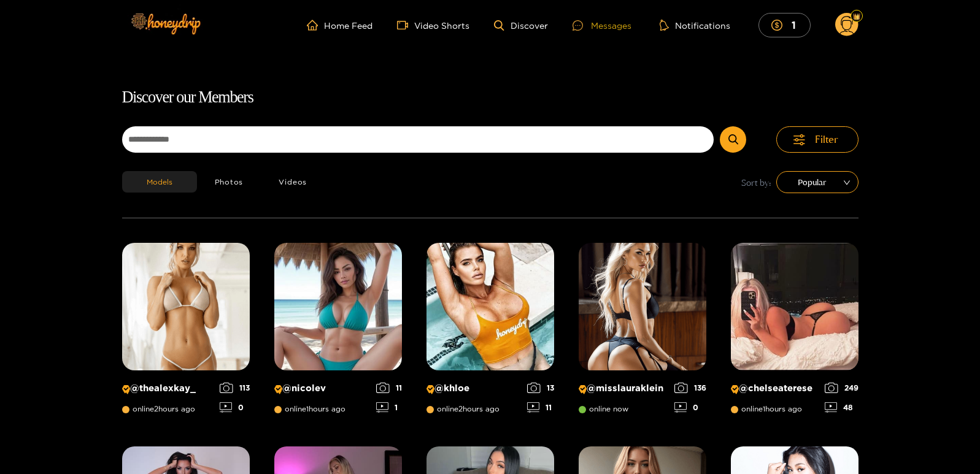  Describe the element at coordinates (623, 388) in the screenshot. I see `p: @ misslauraklein` at that location.